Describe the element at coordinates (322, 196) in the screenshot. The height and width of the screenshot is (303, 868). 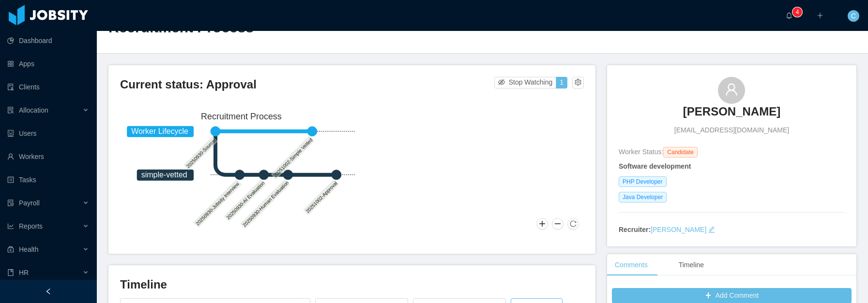
I see `text: 20251002-Approval` at that location.